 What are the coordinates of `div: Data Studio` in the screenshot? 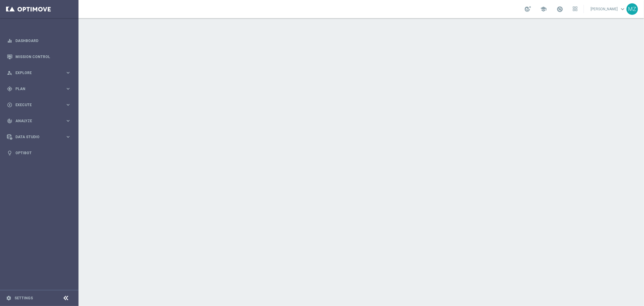 It's located at (36, 137).